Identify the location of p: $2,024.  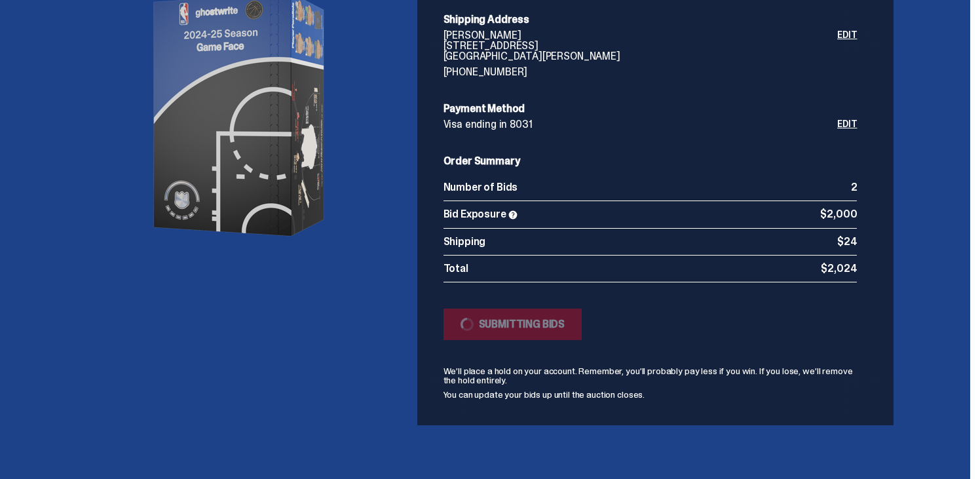
(838, 268).